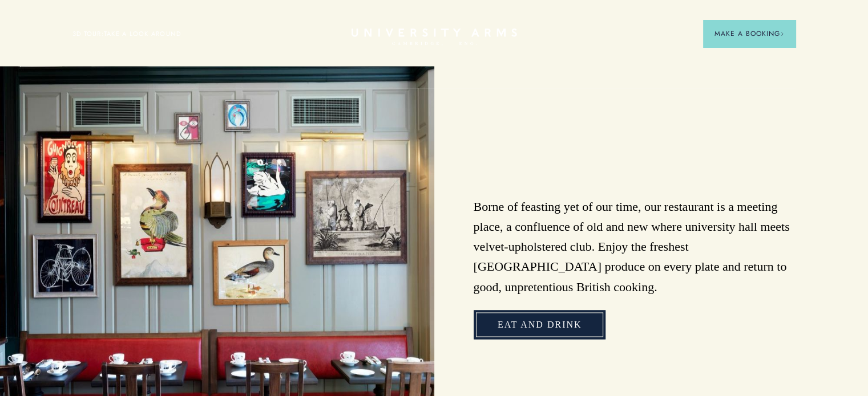  Describe the element at coordinates (749, 34) in the screenshot. I see `span: Make a Booking` at that location.